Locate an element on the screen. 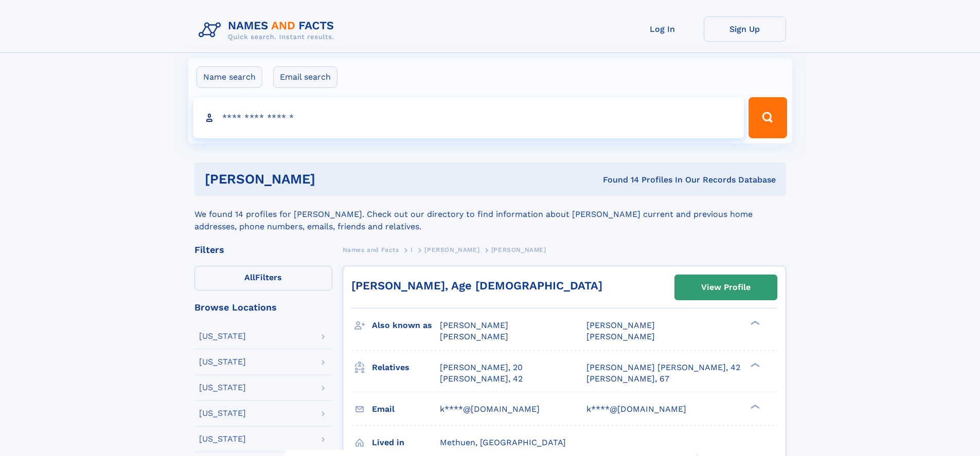 This screenshot has height=456, width=980. button: Search Button is located at coordinates (768, 117).